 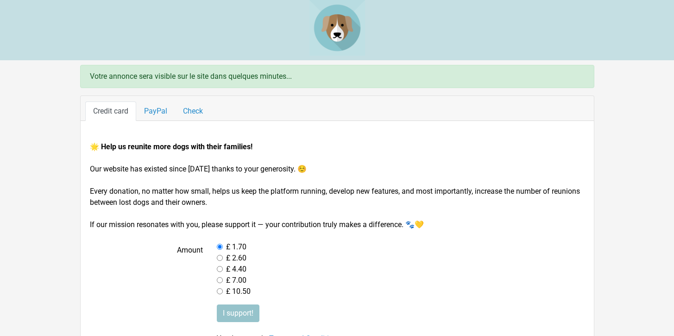 What do you see at coordinates (193, 111) in the screenshot?
I see `a: Check` at bounding box center [193, 111].